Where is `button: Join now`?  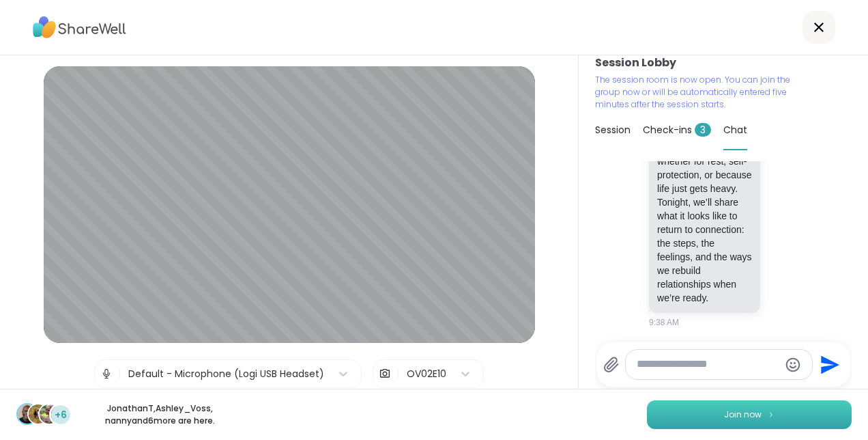 button: Join now is located at coordinates (750, 414).